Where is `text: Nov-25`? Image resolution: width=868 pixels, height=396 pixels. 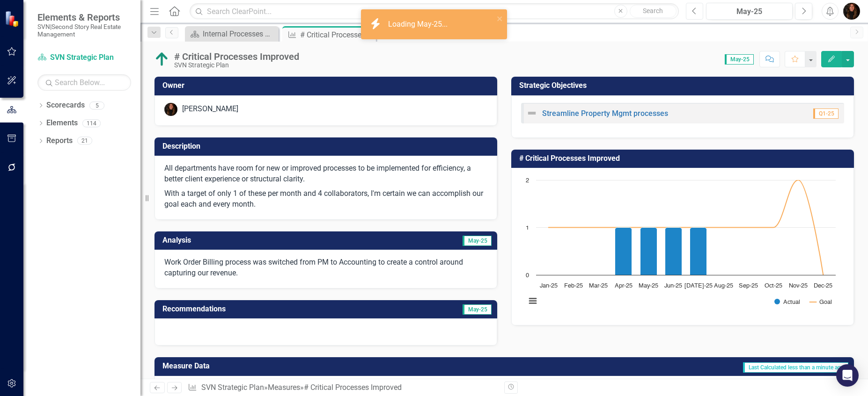 text: Nov-25 is located at coordinates (798, 286).